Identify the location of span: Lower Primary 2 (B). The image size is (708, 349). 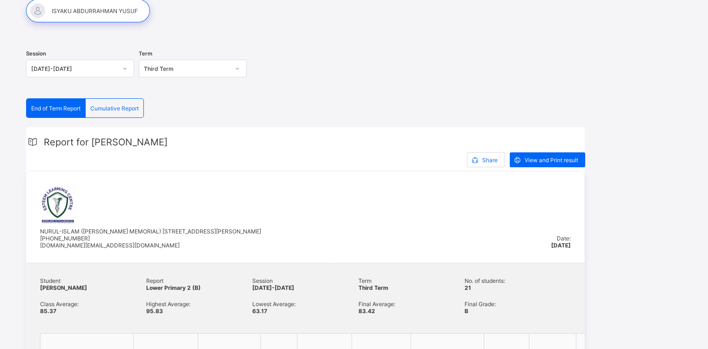
(173, 287).